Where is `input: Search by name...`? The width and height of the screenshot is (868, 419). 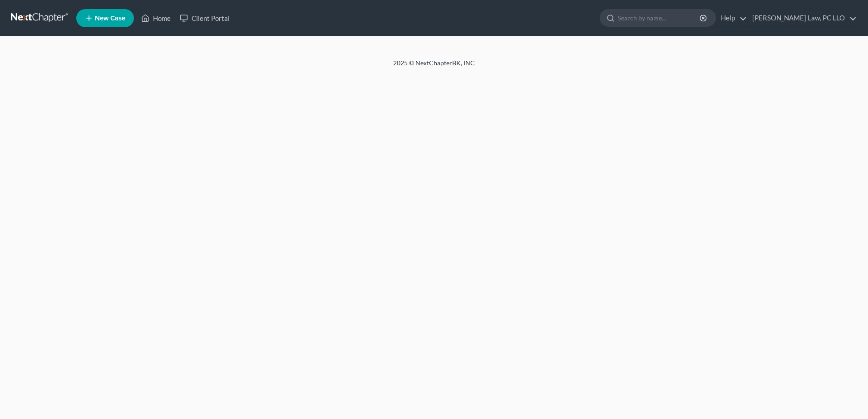 input: Search by name... is located at coordinates (659, 18).